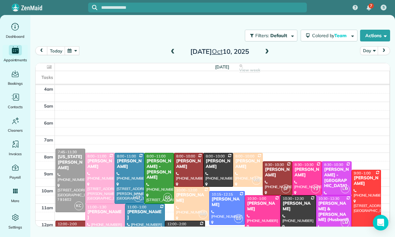 The width and height of the screenshot is (395, 237). I want to click on span: More, so click(15, 201).